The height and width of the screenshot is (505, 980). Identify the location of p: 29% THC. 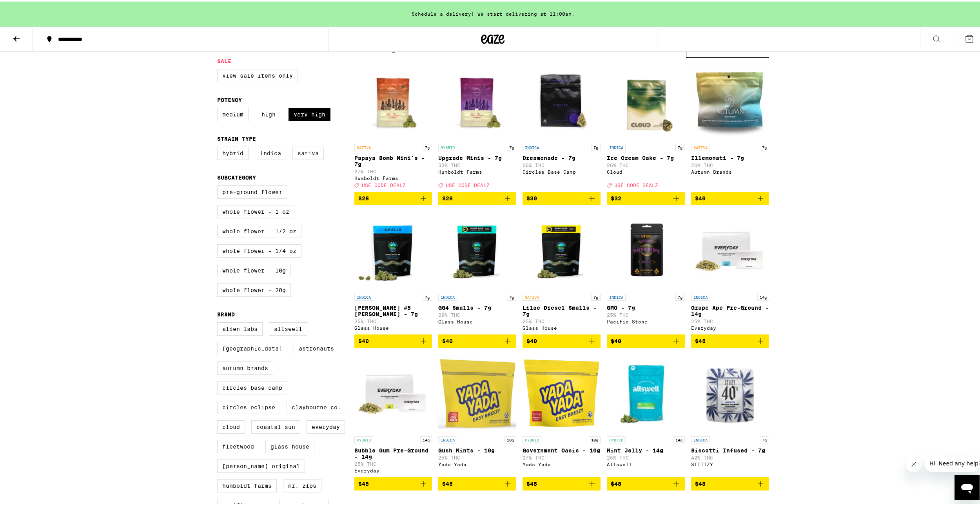
(477, 313).